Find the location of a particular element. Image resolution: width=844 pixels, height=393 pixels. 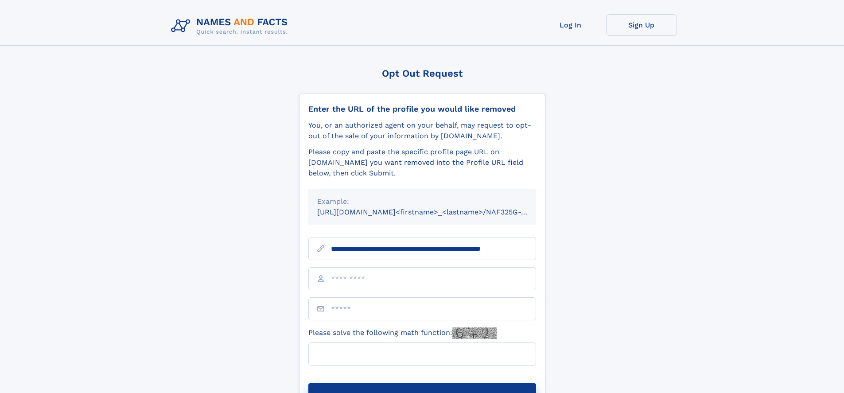

a: Log In is located at coordinates (571, 25).